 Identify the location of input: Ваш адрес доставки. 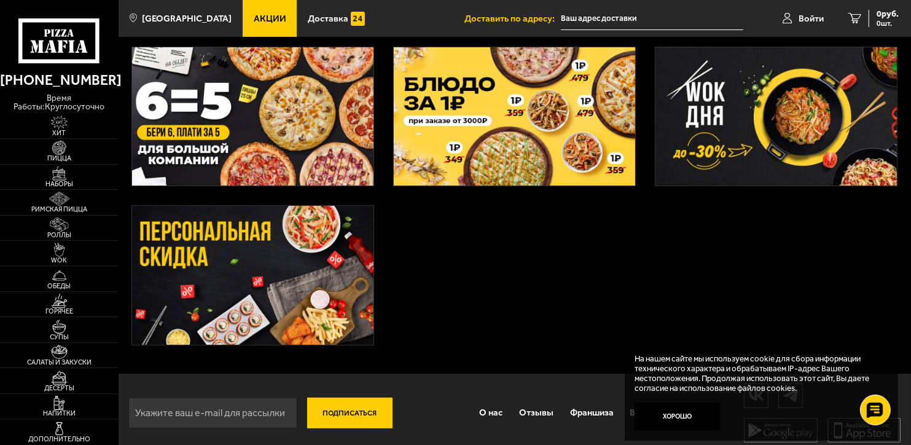
(652, 18).